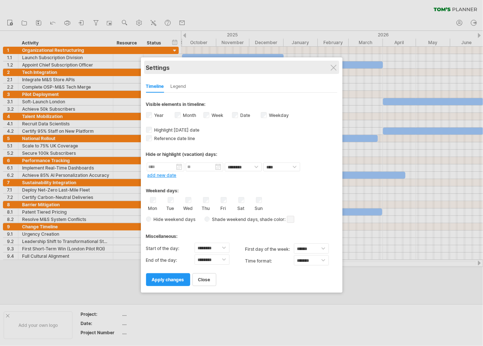 The image size is (483, 346). I want to click on label: Date, so click(245, 115).